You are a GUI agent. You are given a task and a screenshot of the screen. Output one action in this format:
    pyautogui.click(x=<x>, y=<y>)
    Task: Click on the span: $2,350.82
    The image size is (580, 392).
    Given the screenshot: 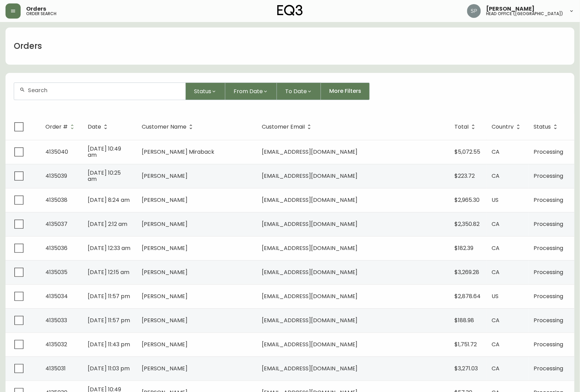 What is the action you would take?
    pyautogui.click(x=467, y=224)
    